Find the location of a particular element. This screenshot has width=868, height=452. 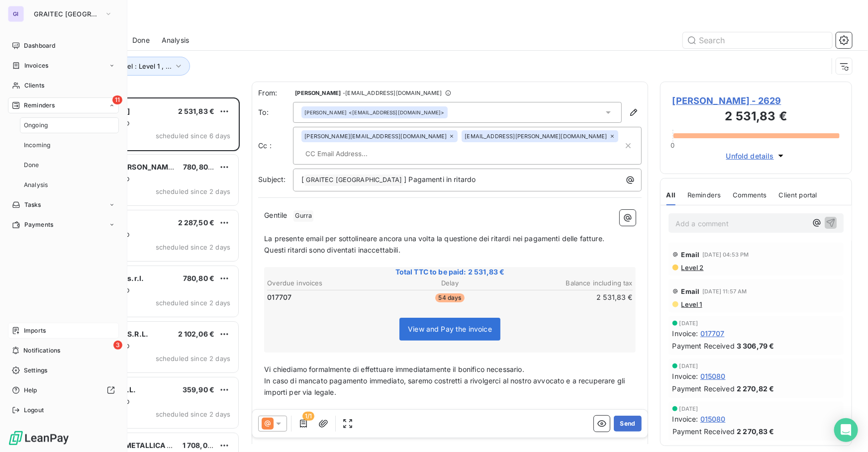

span: scheduled since 6 days is located at coordinates (193, 136).